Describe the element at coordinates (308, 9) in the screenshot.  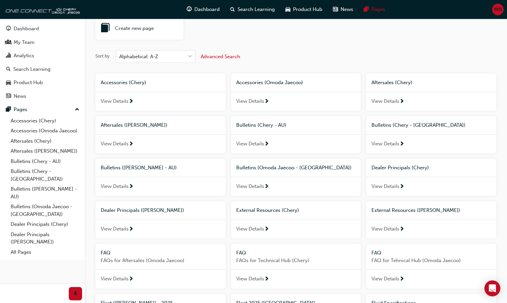
I see `span: Product Hub` at that location.